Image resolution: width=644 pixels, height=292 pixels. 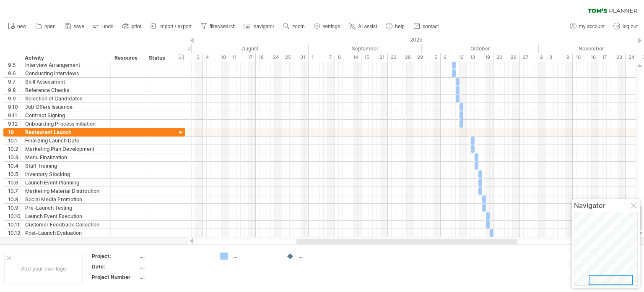 I want to click on div: 10 - 16, so click(x=586, y=57).